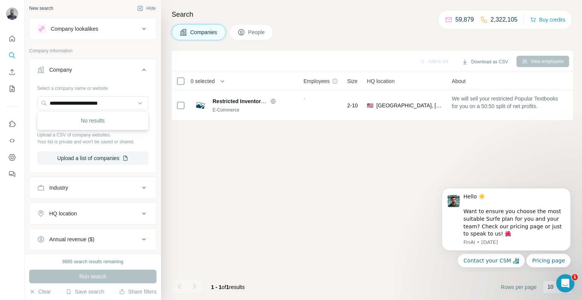 This screenshot has width=582, height=300. What do you see at coordinates (12, 55) in the screenshot?
I see `button: Search` at bounding box center [12, 55].